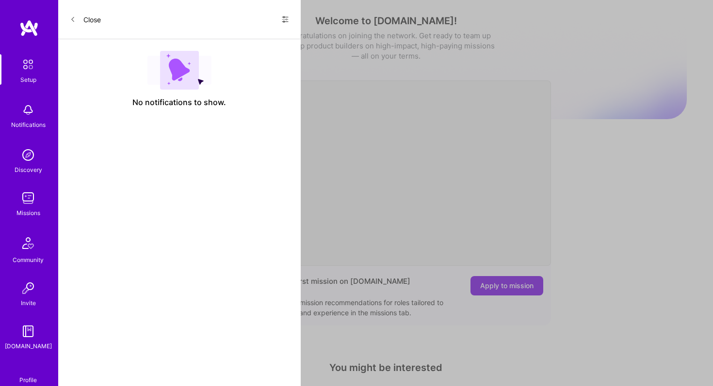  Describe the element at coordinates (28, 170) in the screenshot. I see `div: Discovery` at that location.